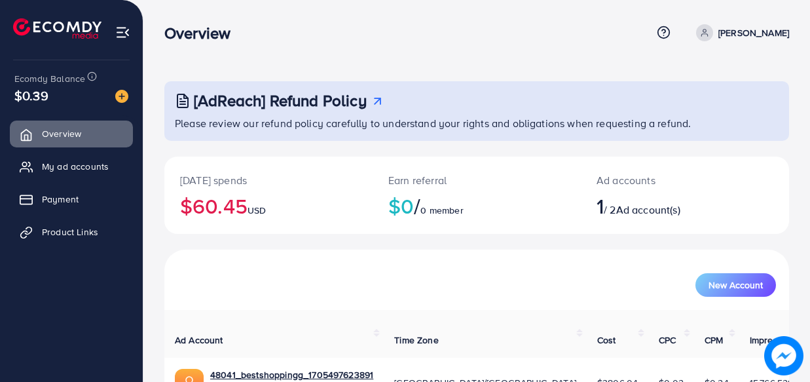  I want to click on span: 1, so click(600, 206).